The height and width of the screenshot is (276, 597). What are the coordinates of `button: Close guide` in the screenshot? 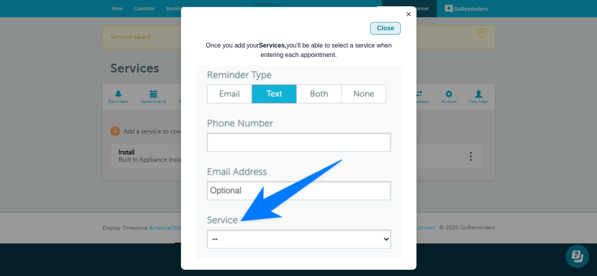 It's located at (228, 8).